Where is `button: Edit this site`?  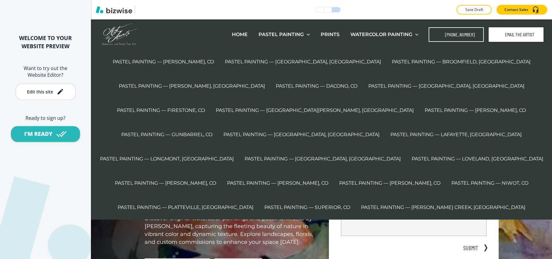
button: Edit this site is located at coordinates (46, 92).